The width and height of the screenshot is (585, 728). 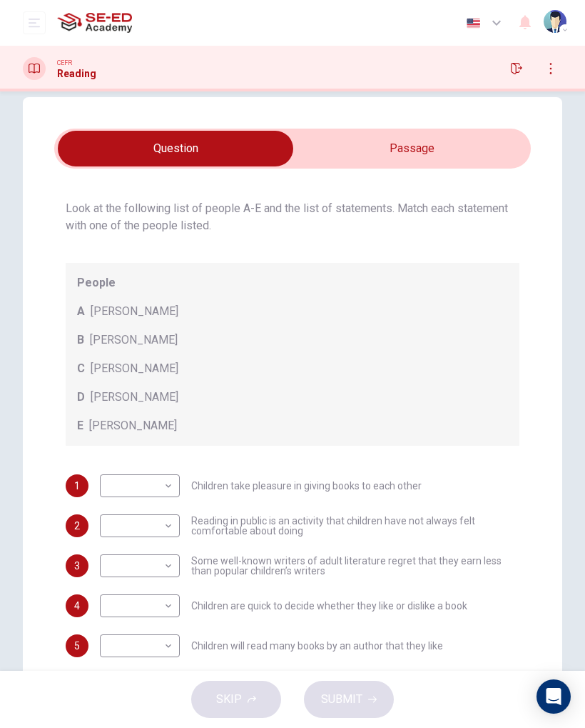 What do you see at coordinates (81, 312) in the screenshot?
I see `span: A` at bounding box center [81, 312].